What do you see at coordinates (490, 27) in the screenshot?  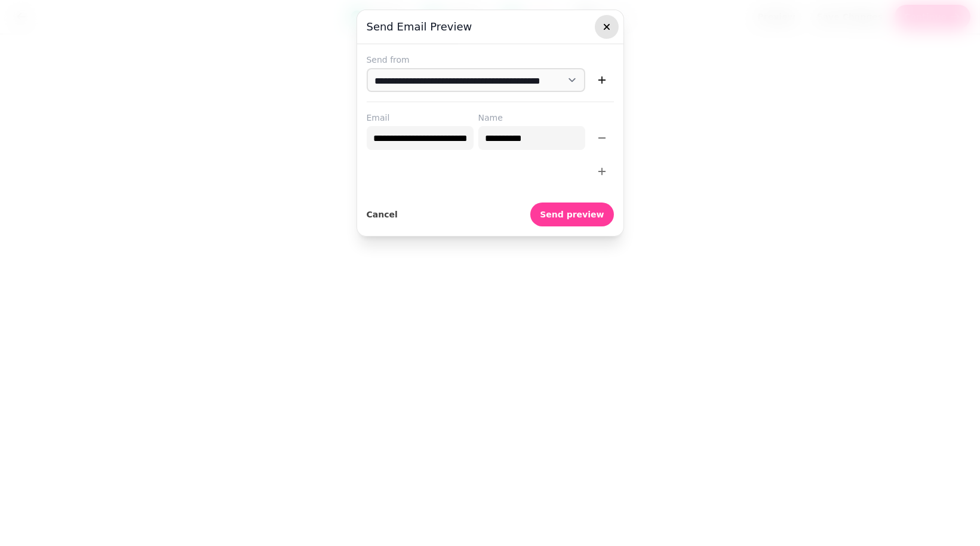 I see `h3: Send email preview` at bounding box center [490, 27].